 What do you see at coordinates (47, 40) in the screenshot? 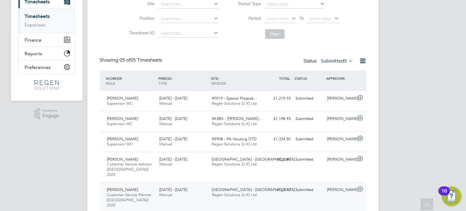
I see `button: Finance` at bounding box center [47, 40].